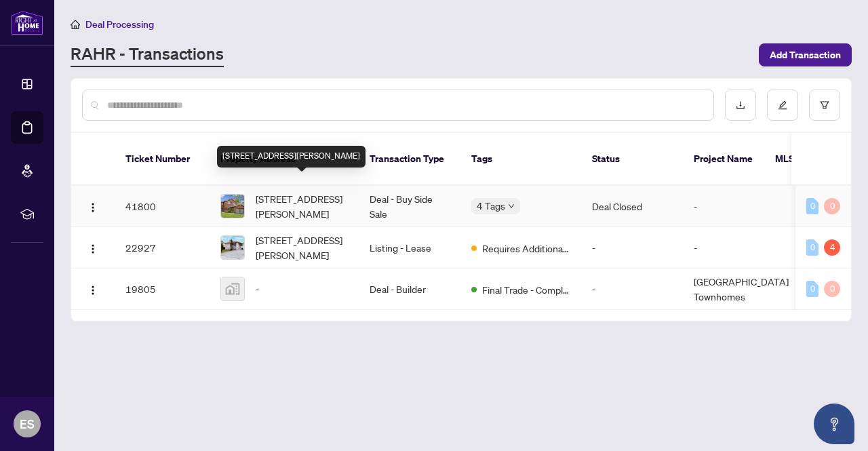 The width and height of the screenshot is (868, 451). What do you see at coordinates (75, 24) in the screenshot?
I see `span: home` at bounding box center [75, 24].